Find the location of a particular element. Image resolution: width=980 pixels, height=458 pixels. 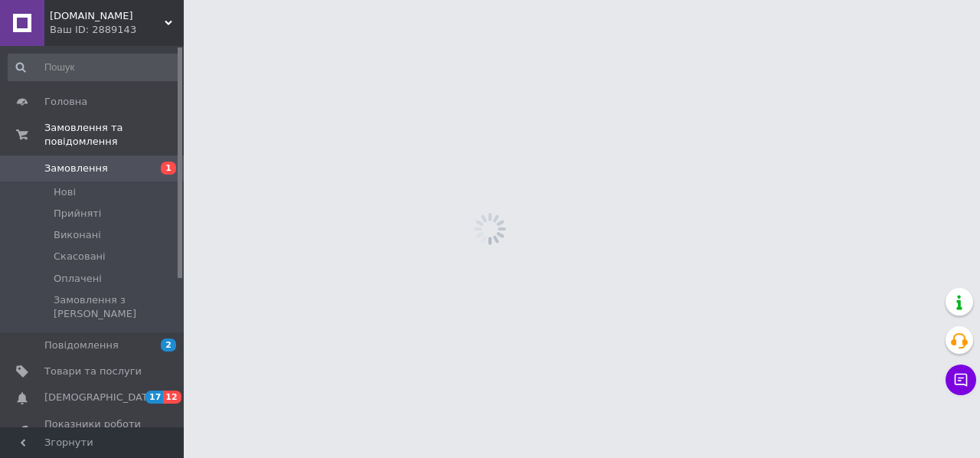

span: 2 is located at coordinates (169, 344).